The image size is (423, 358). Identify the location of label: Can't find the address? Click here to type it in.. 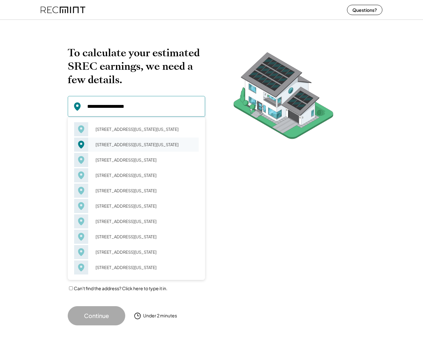
(120, 288).